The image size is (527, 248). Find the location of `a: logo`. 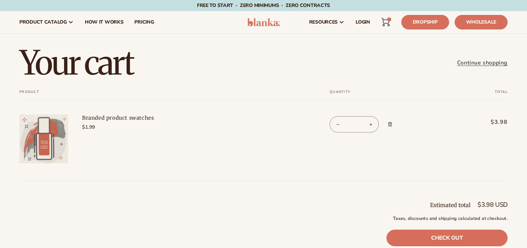

a: logo is located at coordinates (264, 22).